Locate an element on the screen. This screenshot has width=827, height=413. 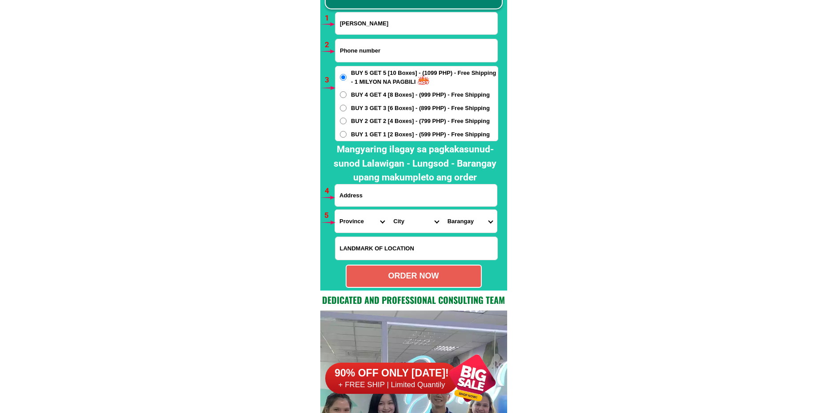
h2: Dedicated and professional consulting team is located at coordinates (414, 300).